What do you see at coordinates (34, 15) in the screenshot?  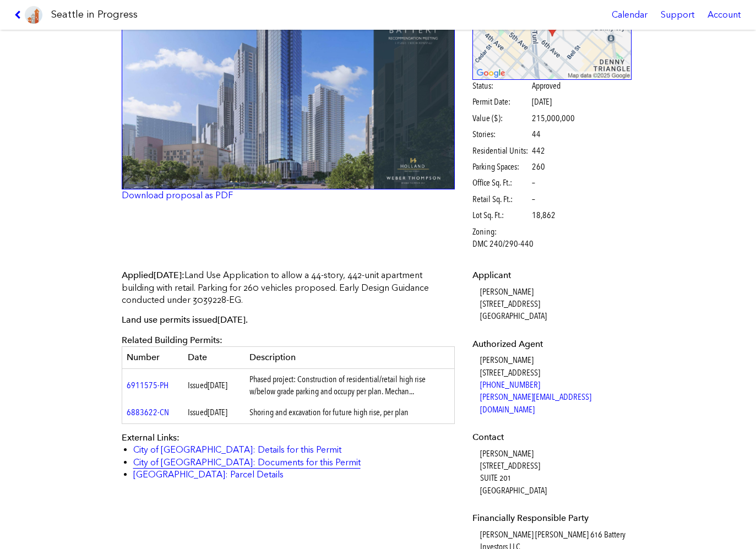 I see `img: favicon-96x96.png` at bounding box center [34, 15].